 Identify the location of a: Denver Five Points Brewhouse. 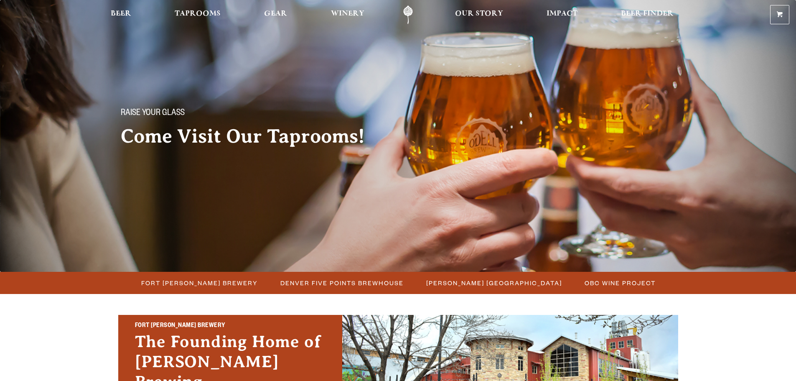
(341, 283).